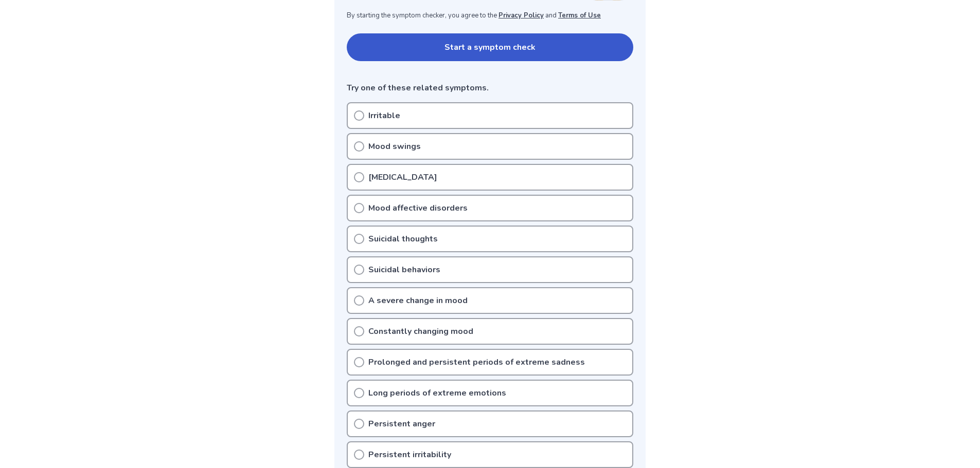  Describe the element at coordinates (404, 270) in the screenshot. I see `p: Suicidal behaviors` at that location.